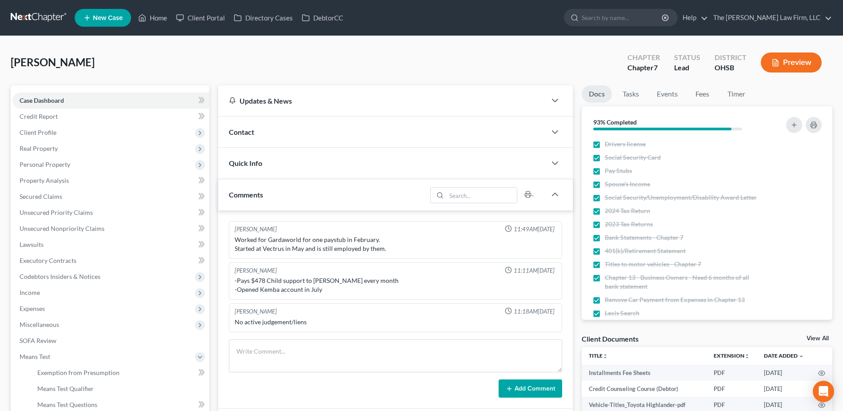  What do you see at coordinates (32, 244) in the screenshot?
I see `span: Lawsuits` at bounding box center [32, 244].